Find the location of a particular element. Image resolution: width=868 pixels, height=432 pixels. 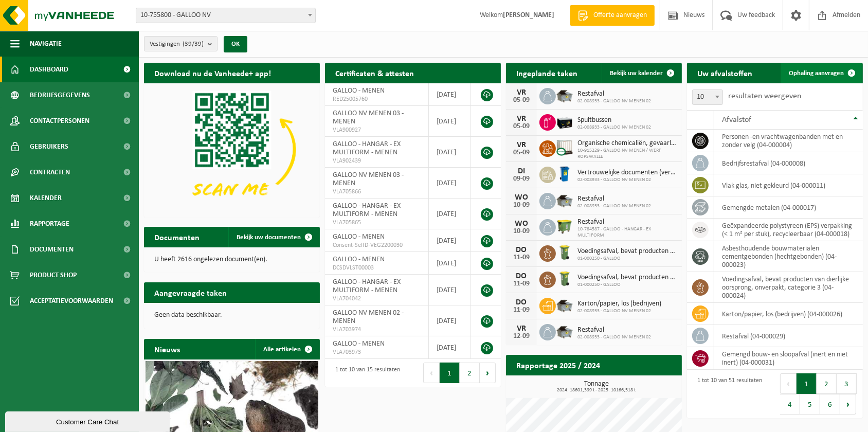

img: WB-0140-HPE-GN-51 is located at coordinates (565, 279).